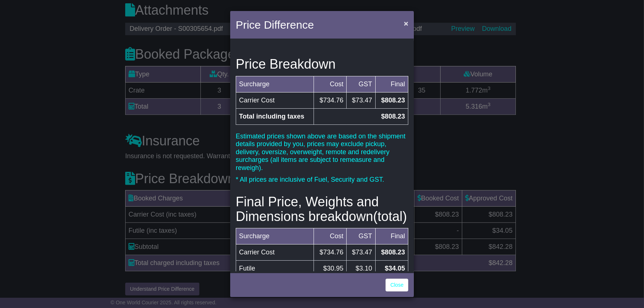 The height and width of the screenshot is (308, 644). I want to click on p: Estimated prices shown above are based on the shipment details provided by you, prices may exclud..., so click(322, 152).